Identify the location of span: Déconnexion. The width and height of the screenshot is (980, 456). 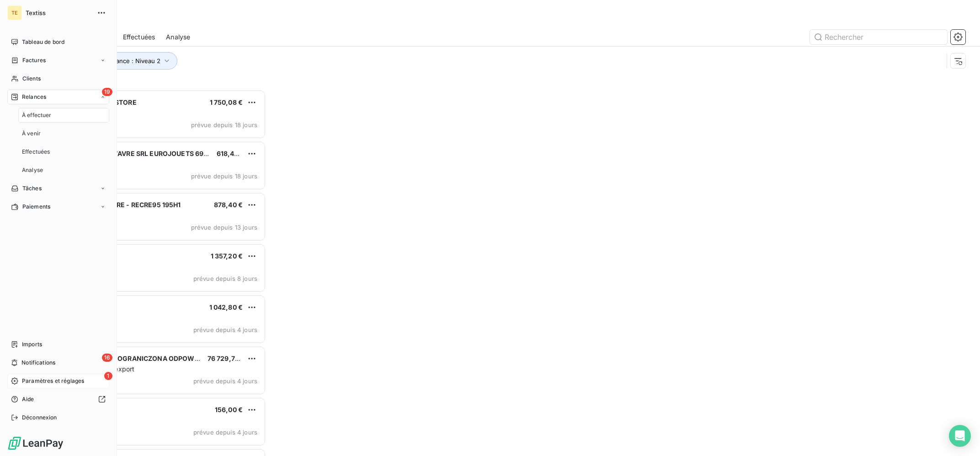
(39, 417).